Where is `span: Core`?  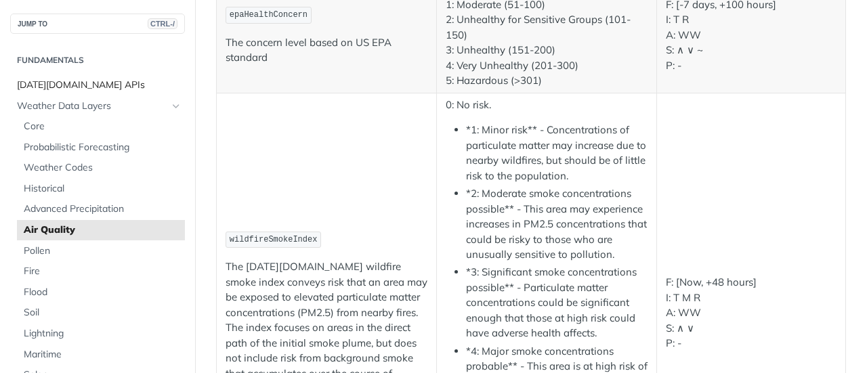 span: Core is located at coordinates (102, 127).